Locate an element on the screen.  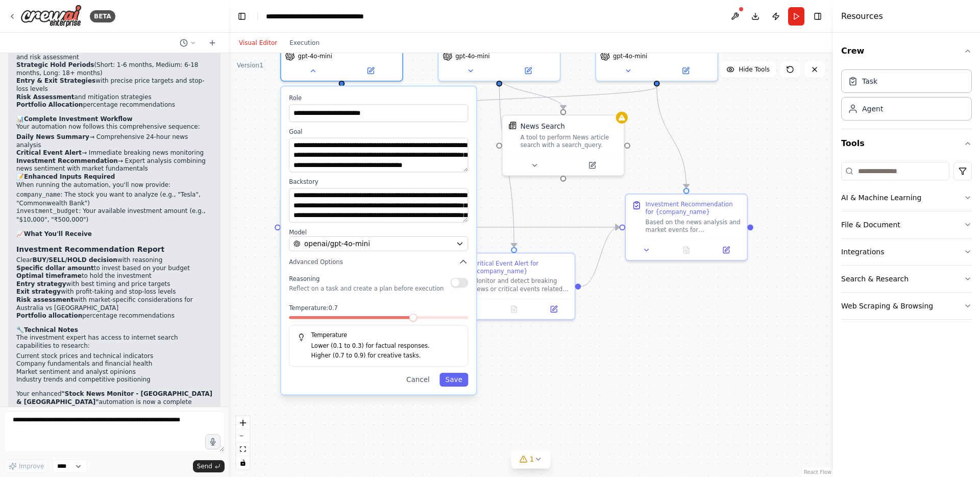
div: Agent is located at coordinates (872, 108).